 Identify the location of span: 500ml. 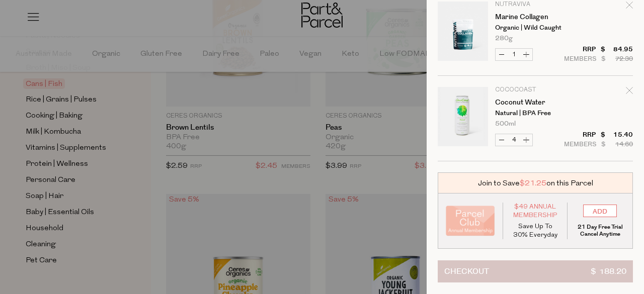
(505, 123).